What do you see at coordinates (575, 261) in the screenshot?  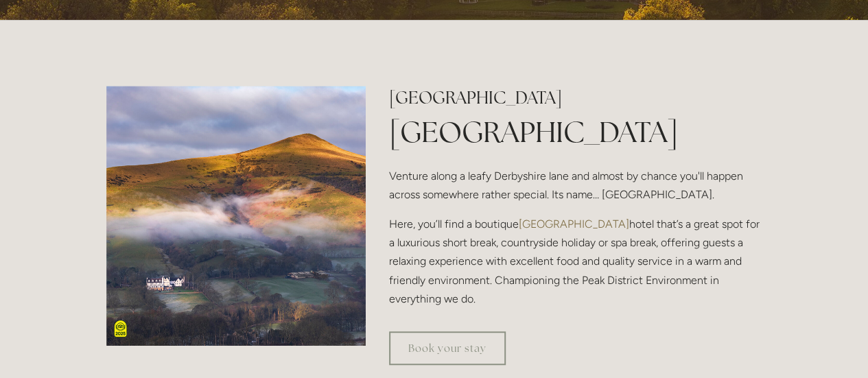 I see `p: Here, you’ll find a boutique hotel that’s a great spot for a luxurious short break, countryside h...` at bounding box center [575, 261].